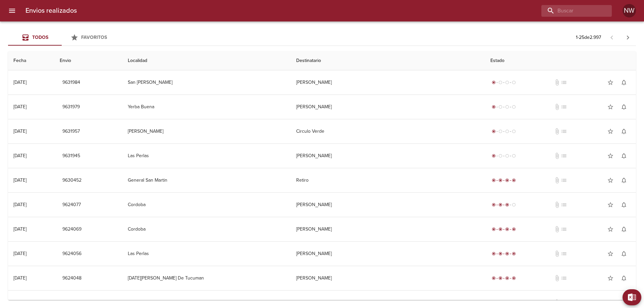 This screenshot has width=644, height=308. Describe the element at coordinates (94, 37) in the screenshot. I see `span: Favoritos` at that location.